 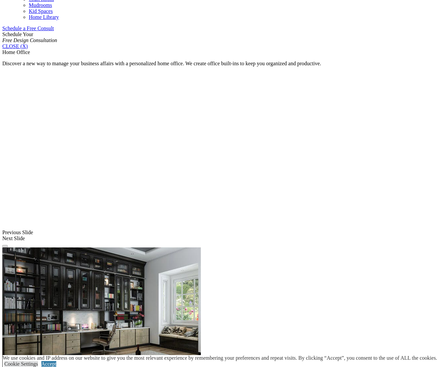 What do you see at coordinates (28, 28) in the screenshot?
I see `a: Schedule a Free Consult (opens a dropdown menu)` at bounding box center [28, 28].